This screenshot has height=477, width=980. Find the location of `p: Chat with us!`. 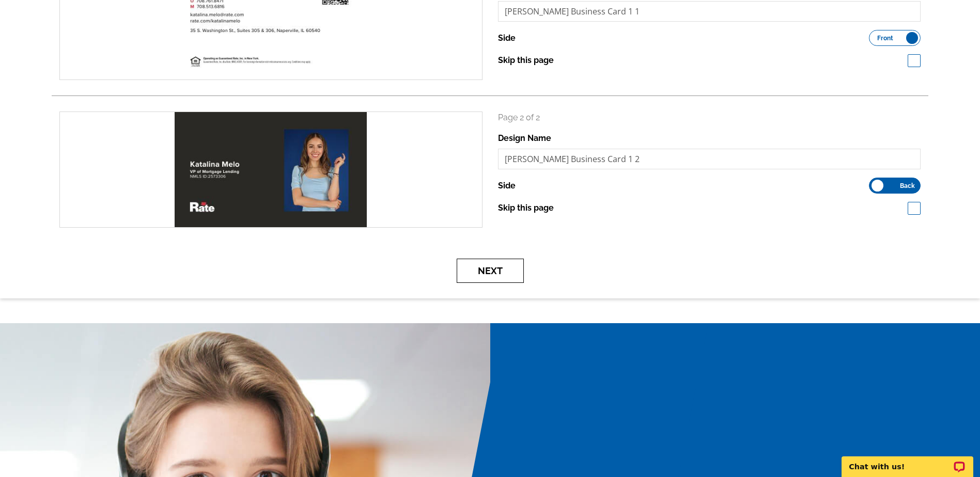

p: Chat with us! is located at coordinates (65, 23).